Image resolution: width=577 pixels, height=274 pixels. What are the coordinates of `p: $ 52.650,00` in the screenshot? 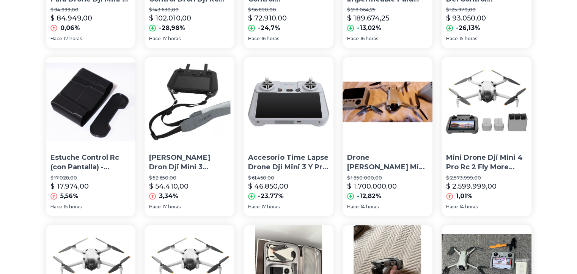 It's located at (189, 178).